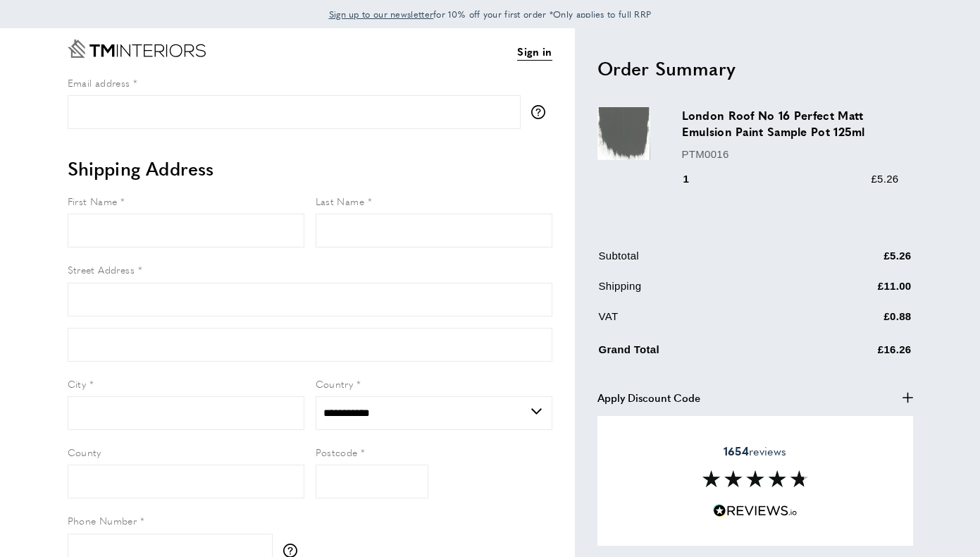 This screenshot has height=557, width=980. What do you see at coordinates (490, 15) in the screenshot?
I see `span: for 10% off your first order *Only applies to full RRP` at bounding box center [490, 15].